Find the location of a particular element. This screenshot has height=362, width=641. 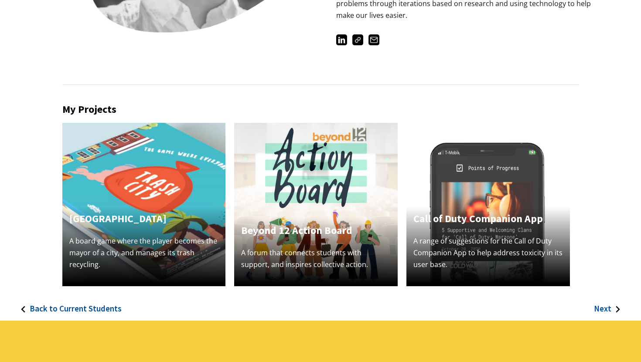

img: A board game box with the scenery of a city, and the logo "Trash City" on top. is located at coordinates (144, 205).